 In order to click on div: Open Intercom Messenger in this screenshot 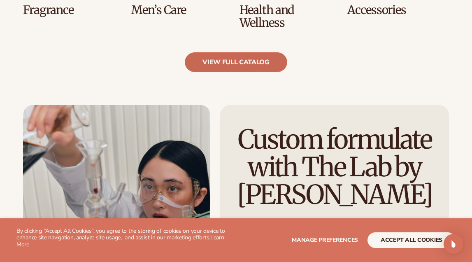, I will do `click(454, 244)`.